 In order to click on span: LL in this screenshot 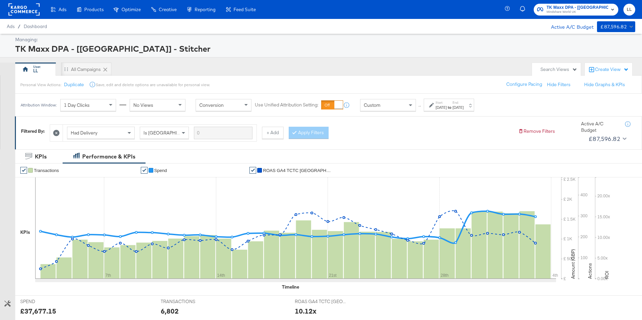, I will do `click(629, 9)`.